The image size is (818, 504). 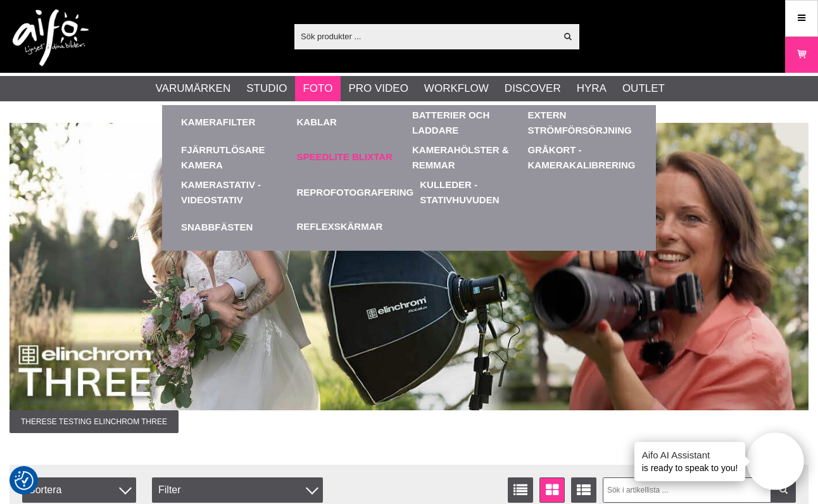 I want to click on a: Kamerafilter, so click(x=218, y=122).